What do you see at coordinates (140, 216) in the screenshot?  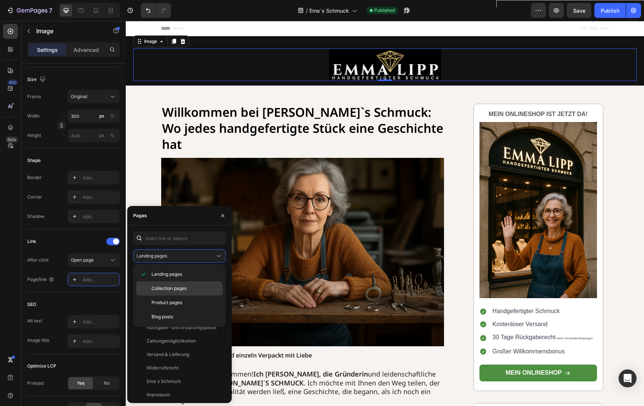 I see `div: Pages` at bounding box center [140, 216].